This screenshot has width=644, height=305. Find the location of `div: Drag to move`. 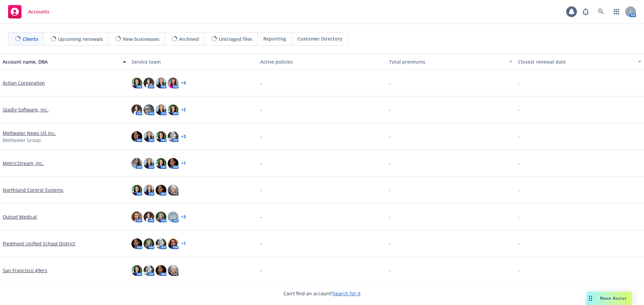

div: Drag to move is located at coordinates (590, 299).